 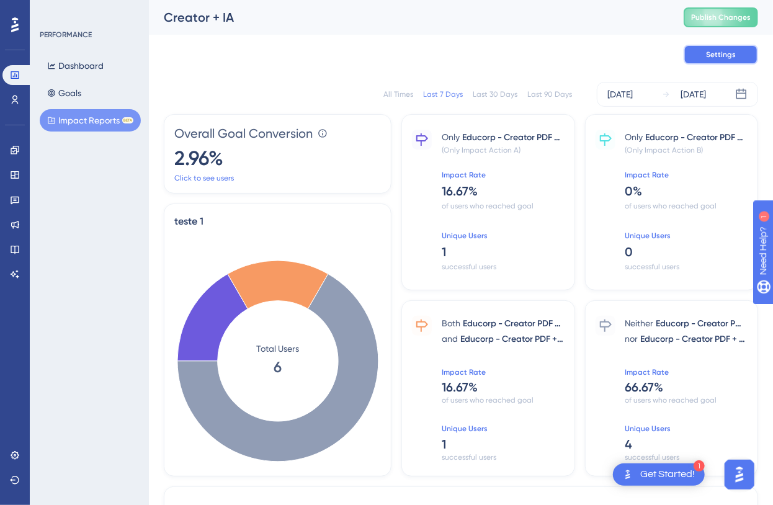 I want to click on button: Open AI Assistant Launcher, so click(x=19, y=19).